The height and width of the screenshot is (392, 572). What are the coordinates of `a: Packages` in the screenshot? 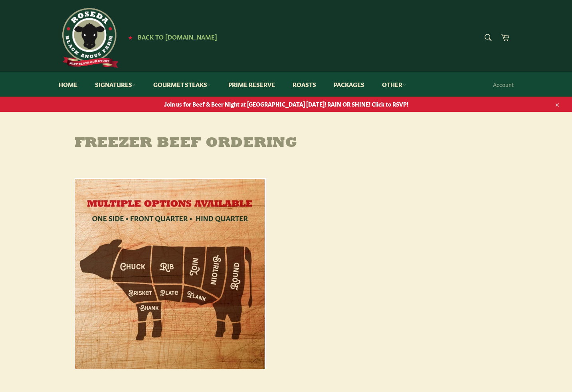 It's located at (349, 84).